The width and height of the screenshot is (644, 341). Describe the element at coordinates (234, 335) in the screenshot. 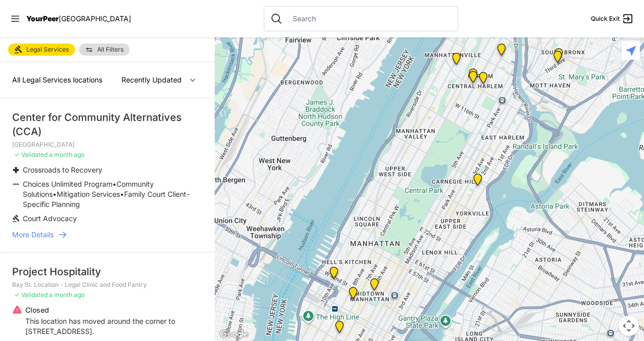

I see `a: Open this area in Google Maps (opens a new window)` at that location.